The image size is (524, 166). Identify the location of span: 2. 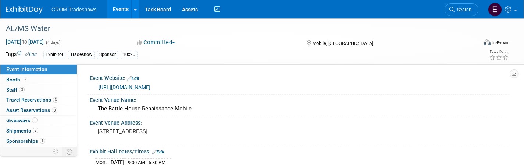
(35, 130).